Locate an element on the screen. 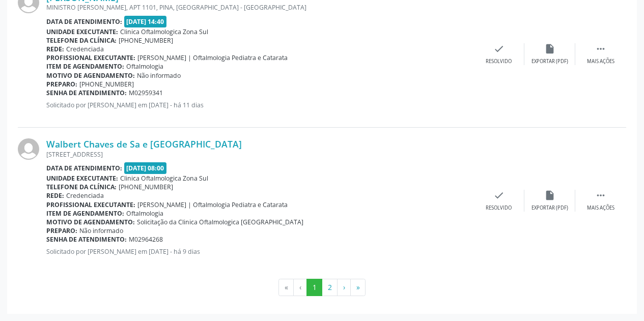  button: Go to page 1 is located at coordinates (314, 287).